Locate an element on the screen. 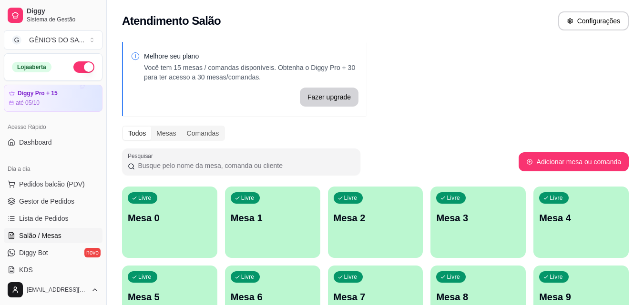  button: LivreMesa 3 is located at coordinates (478, 222).